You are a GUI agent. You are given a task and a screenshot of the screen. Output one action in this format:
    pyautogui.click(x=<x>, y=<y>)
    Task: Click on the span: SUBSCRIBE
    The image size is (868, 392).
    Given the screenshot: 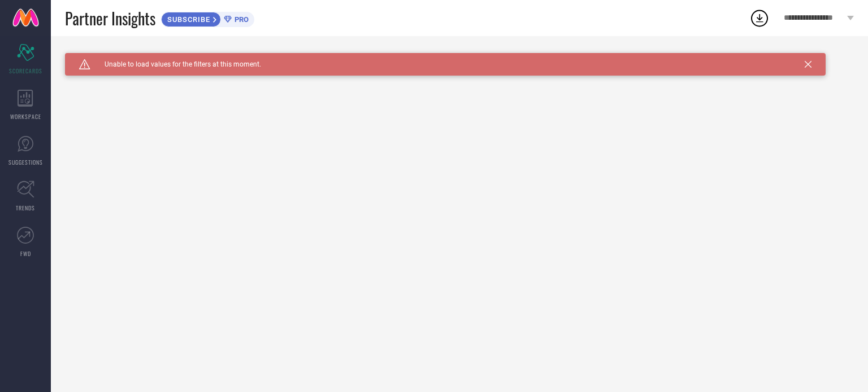 What is the action you would take?
    pyautogui.click(x=187, y=19)
    